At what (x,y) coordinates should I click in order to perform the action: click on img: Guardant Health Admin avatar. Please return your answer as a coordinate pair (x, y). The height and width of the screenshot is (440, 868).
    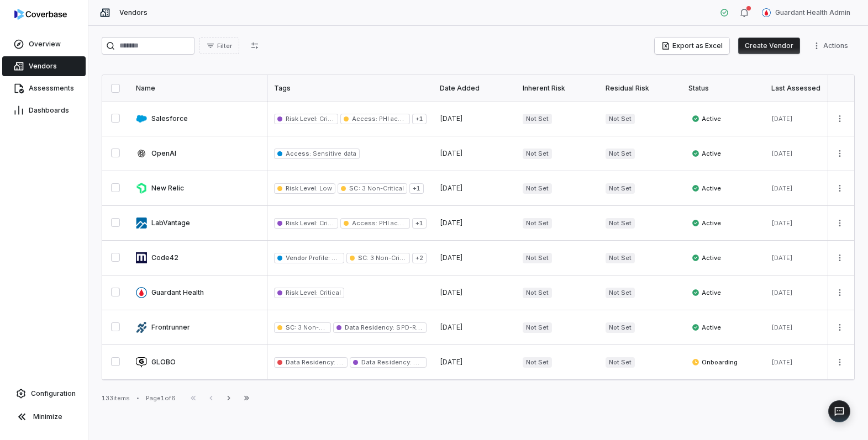
    Looking at the image, I should click on (766, 13).